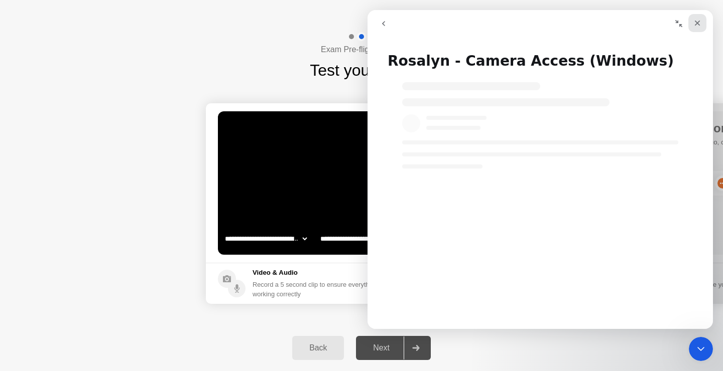 This screenshot has width=723, height=371. Describe the element at coordinates (393, 348) in the screenshot. I see `button: Next` at that location.